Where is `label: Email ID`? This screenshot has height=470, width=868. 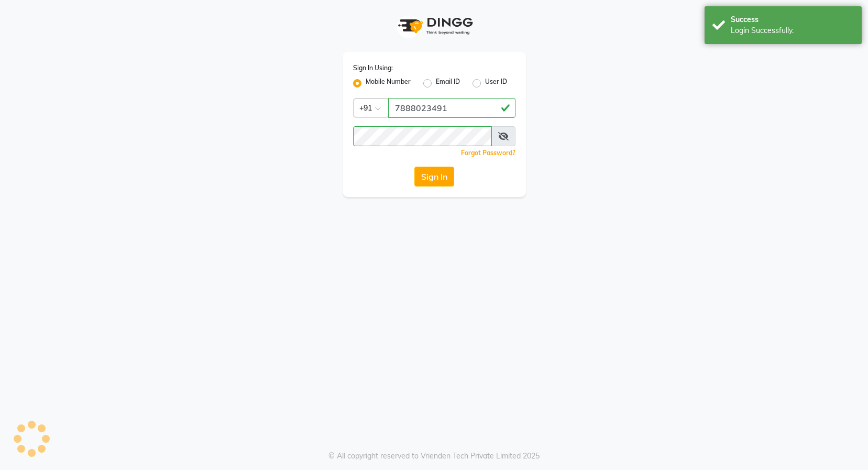
label: Email ID is located at coordinates (447, 84).